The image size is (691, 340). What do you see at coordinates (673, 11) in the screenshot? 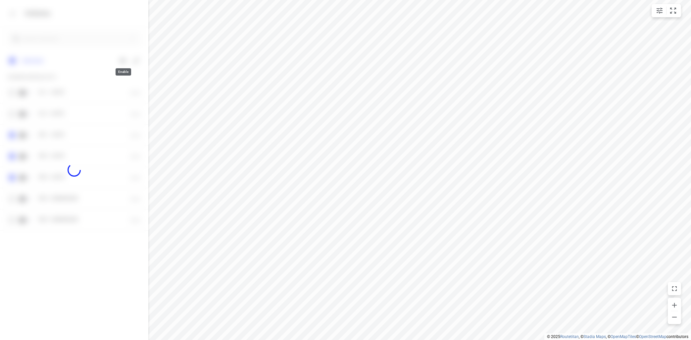
I see `button: Fit zoom` at bounding box center [673, 11].